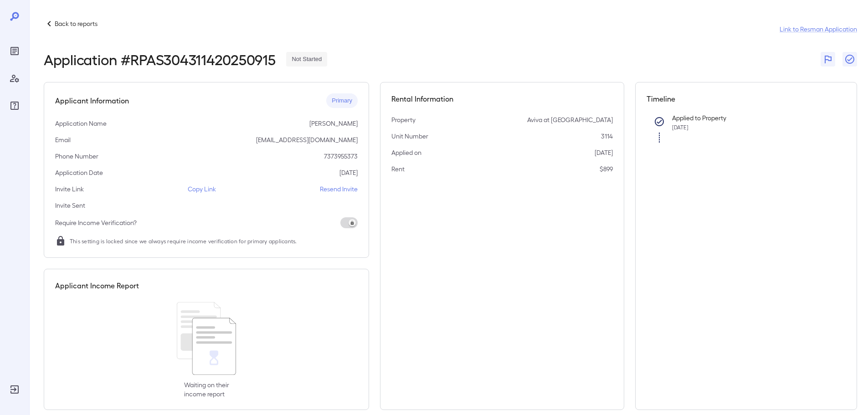  I want to click on p: Application Date, so click(79, 172).